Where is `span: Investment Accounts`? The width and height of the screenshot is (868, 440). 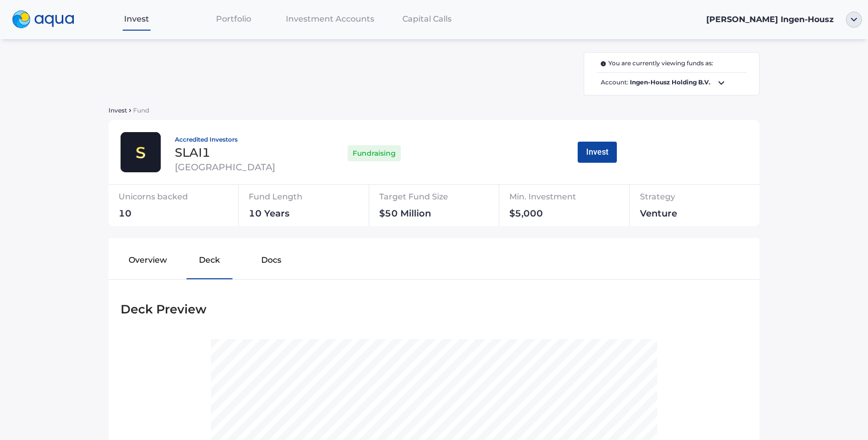 span: Investment Accounts is located at coordinates (329, 19).